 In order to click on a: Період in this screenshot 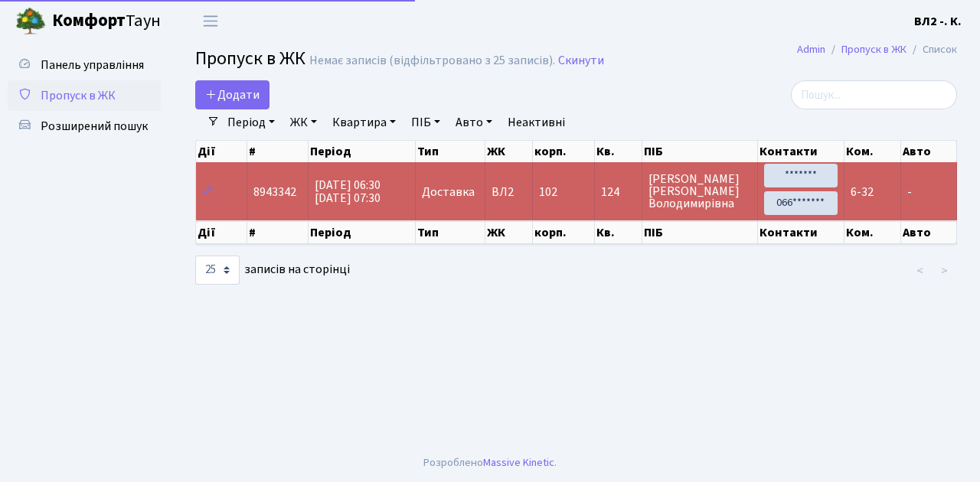, I will do `click(251, 122)`.